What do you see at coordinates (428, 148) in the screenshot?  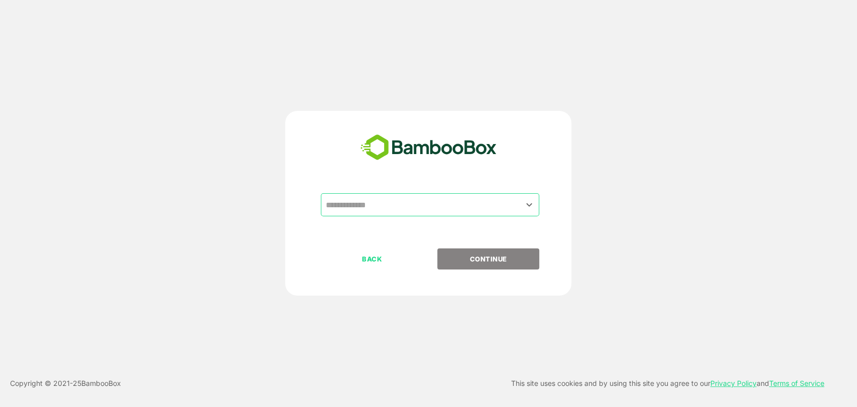 I see `img: bamboobox` at bounding box center [428, 148].